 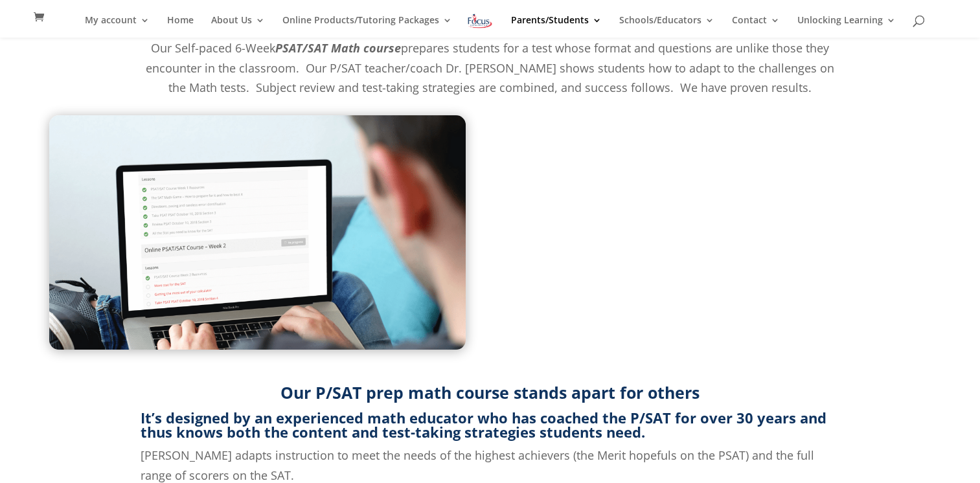 What do you see at coordinates (238, 27) in the screenshot?
I see `a: About Us` at bounding box center [238, 27].